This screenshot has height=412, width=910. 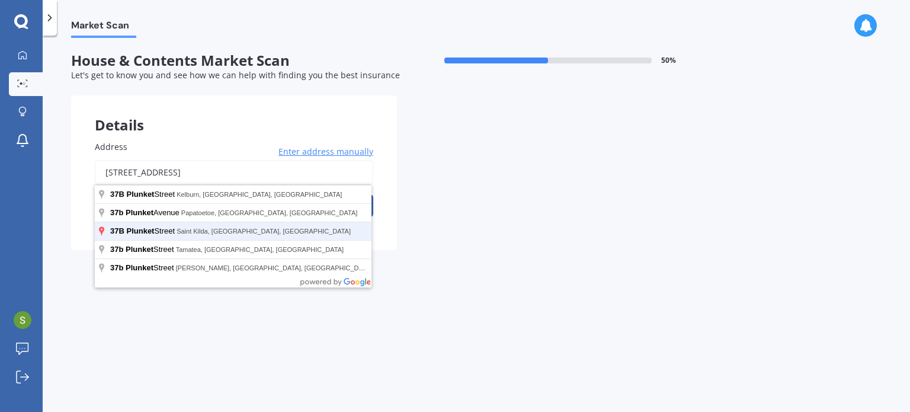 What do you see at coordinates (146, 212) in the screenshot?
I see `span: Avenue` at bounding box center [146, 212].